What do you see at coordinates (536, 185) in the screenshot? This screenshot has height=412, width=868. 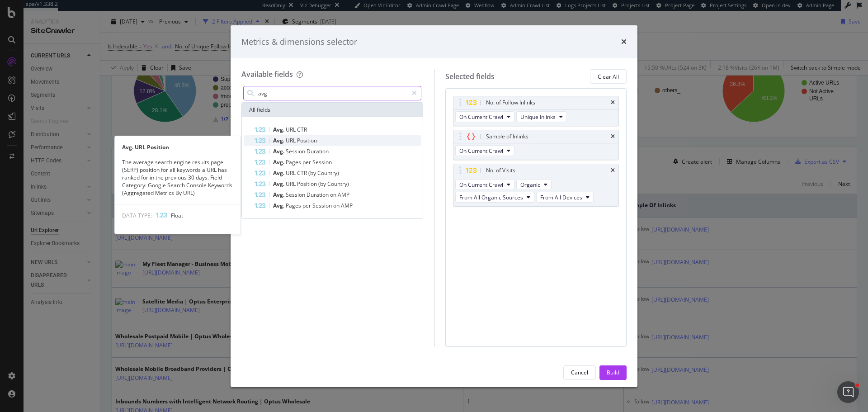 I see `div: No. of VisitstimesOn Current CrawlOrganicFrom All Organic SourcesFrom All Devices` at bounding box center [536, 185].